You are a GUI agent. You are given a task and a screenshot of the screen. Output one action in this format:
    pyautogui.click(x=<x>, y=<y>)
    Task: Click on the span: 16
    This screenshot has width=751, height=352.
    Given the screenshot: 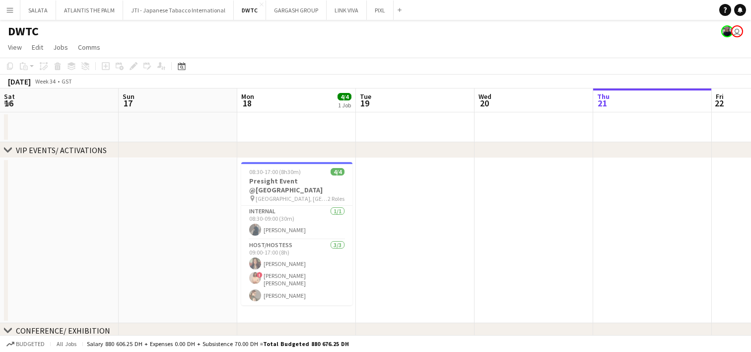 What is the action you would take?
    pyautogui.click(x=8, y=103)
    